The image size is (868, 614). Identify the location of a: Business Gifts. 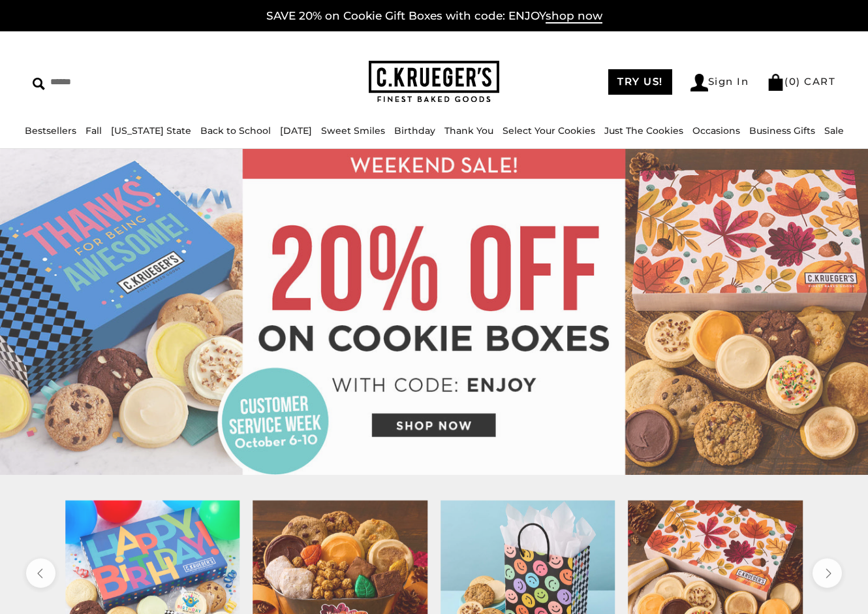
(782, 131).